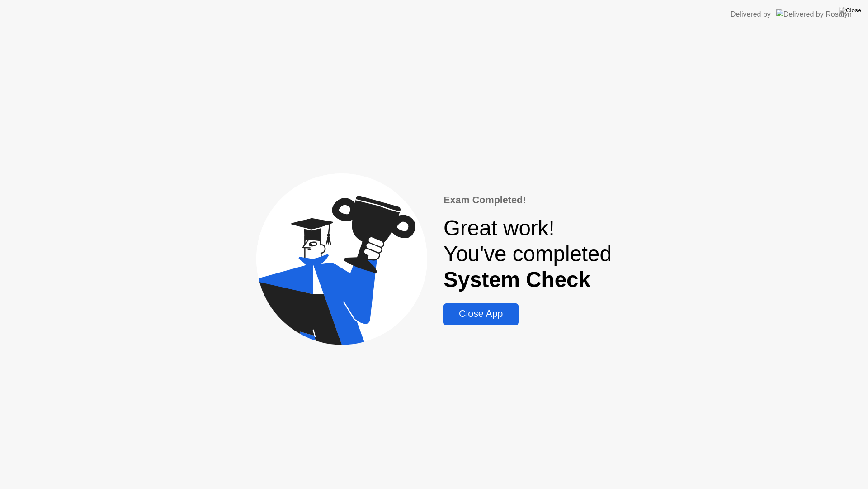 Image resolution: width=868 pixels, height=489 pixels. Describe the element at coordinates (528, 200) in the screenshot. I see `div: Exam Completed!` at that location.